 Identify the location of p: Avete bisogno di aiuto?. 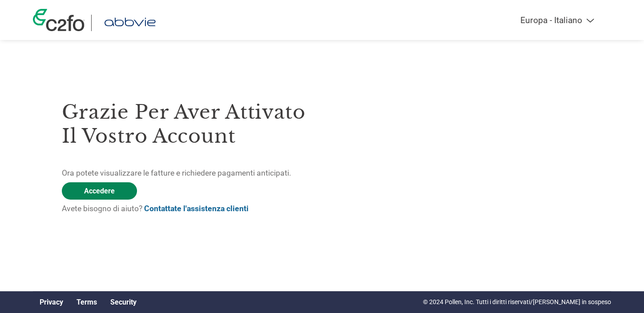
(192, 209).